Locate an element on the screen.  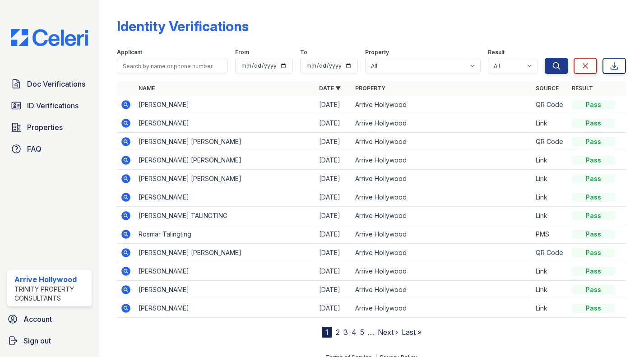
a: Name is located at coordinates (147, 88).